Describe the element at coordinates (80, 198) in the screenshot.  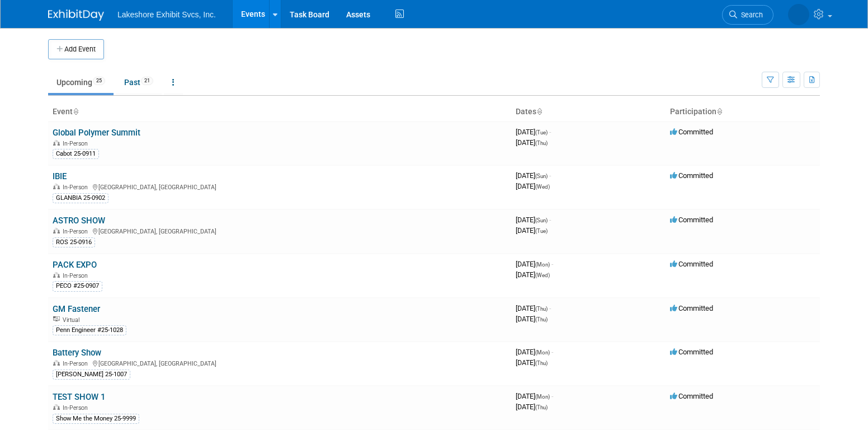
I see `div: GLANBIA 25-0902` at that location.